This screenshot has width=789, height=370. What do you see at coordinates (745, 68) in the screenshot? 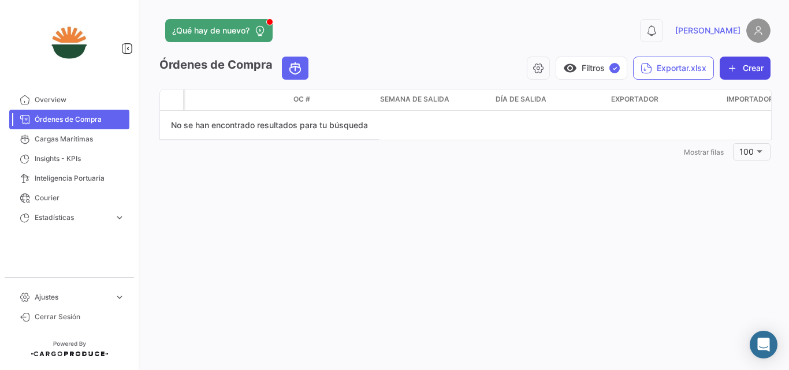
I see `button: Crear` at bounding box center [745, 68].